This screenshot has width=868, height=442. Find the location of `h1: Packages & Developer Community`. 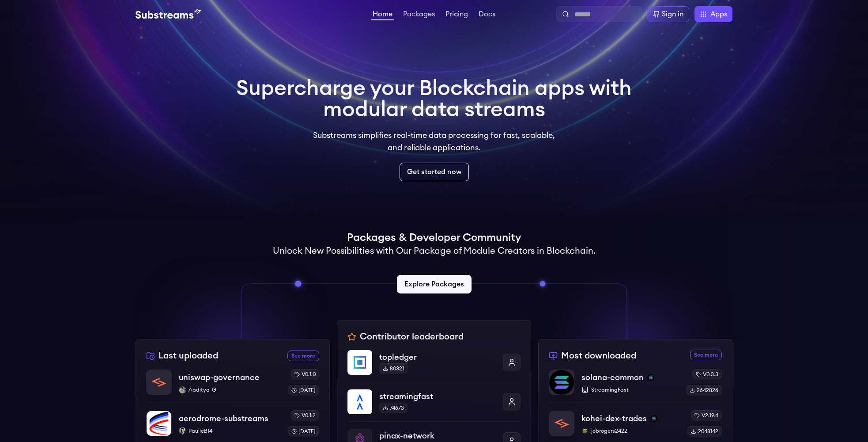

h1: Packages & Developer Community is located at coordinates (434, 238).